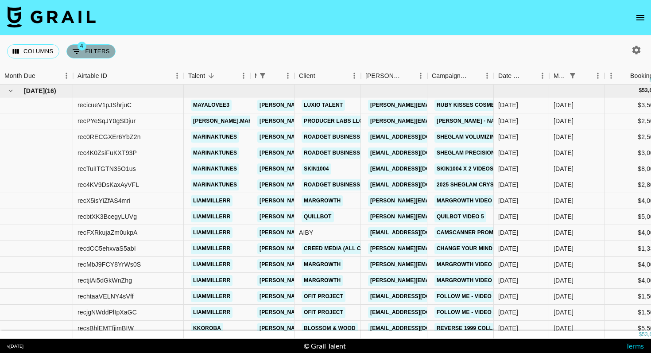 The height and width of the screenshot is (353, 651). Describe the element at coordinates (466, 312) in the screenshot. I see `a: follow me - video 2` at that location.